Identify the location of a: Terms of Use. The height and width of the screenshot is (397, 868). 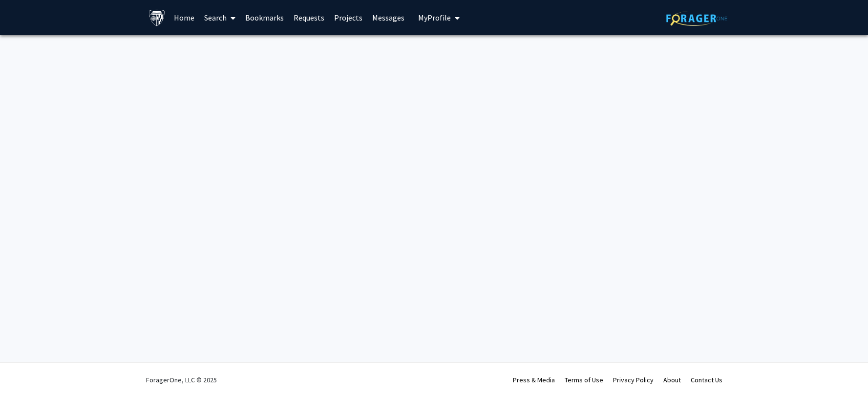
(584, 380).